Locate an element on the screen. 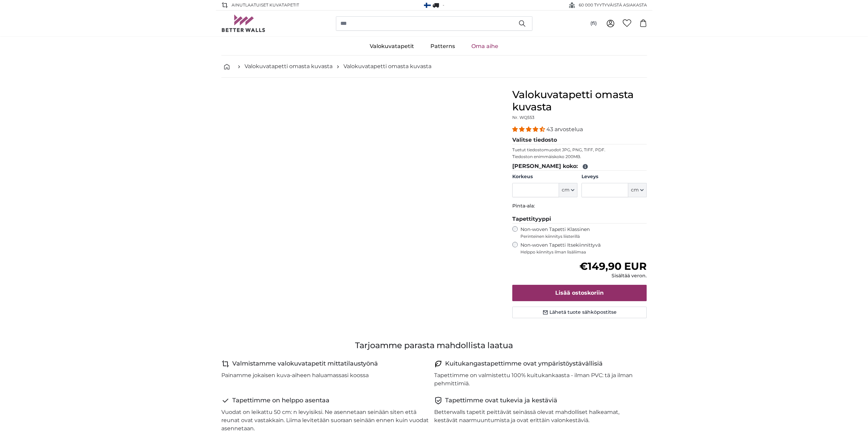  span: AINUTLAATUISET Kuvatapetit is located at coordinates (265, 5).